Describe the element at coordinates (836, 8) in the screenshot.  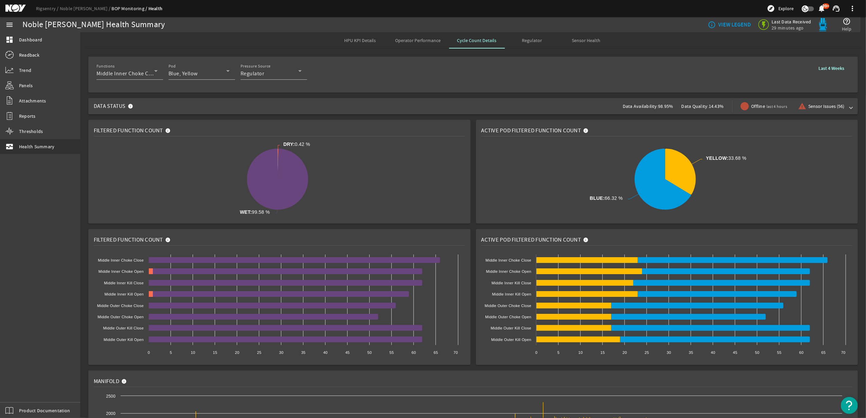
I see `mat-icon: support_agent` at that location.